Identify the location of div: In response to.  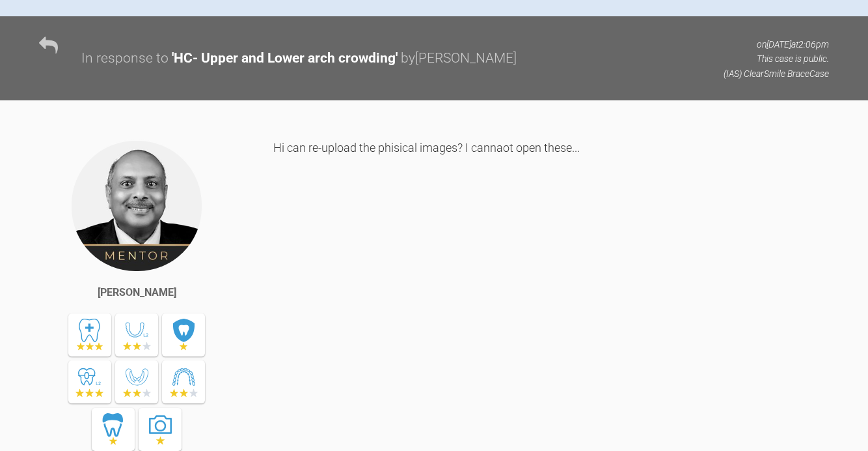
(125, 59).